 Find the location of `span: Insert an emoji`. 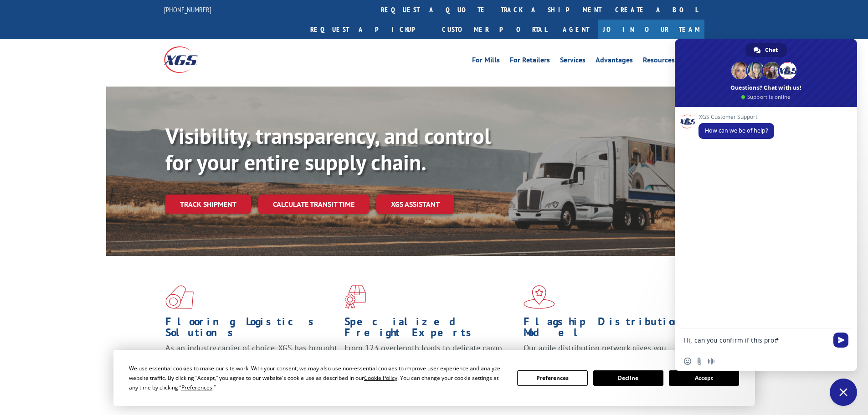

span: Insert an emoji is located at coordinates (687, 361).